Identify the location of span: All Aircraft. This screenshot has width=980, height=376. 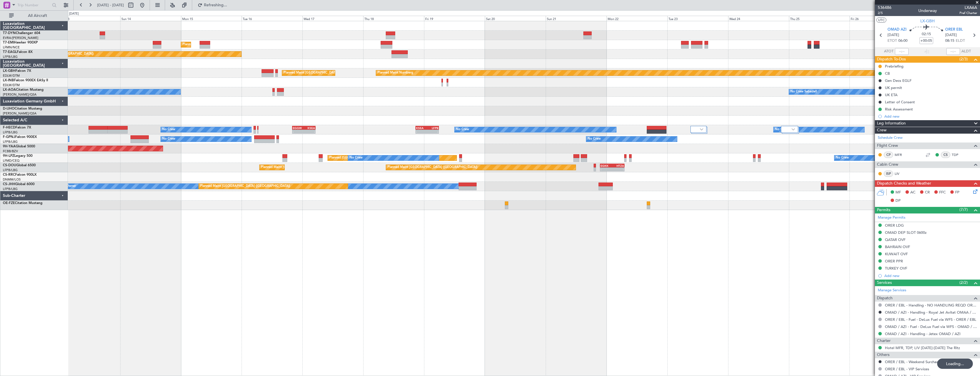
(38, 15).